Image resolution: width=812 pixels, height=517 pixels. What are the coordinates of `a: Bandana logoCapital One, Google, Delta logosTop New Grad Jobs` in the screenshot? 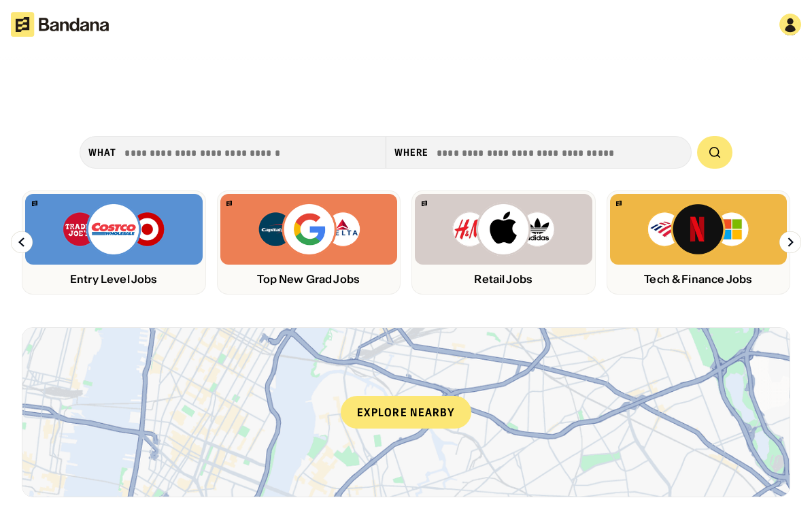 It's located at (309, 242).